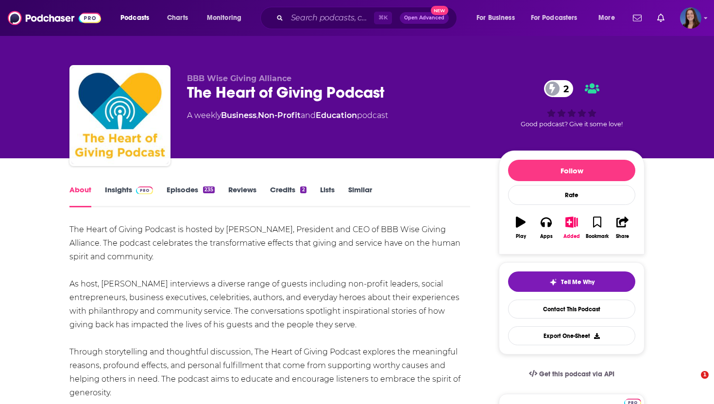 This screenshot has height=404, width=714. Describe the element at coordinates (691, 18) in the screenshot. I see `button: Show profile menu` at that location.